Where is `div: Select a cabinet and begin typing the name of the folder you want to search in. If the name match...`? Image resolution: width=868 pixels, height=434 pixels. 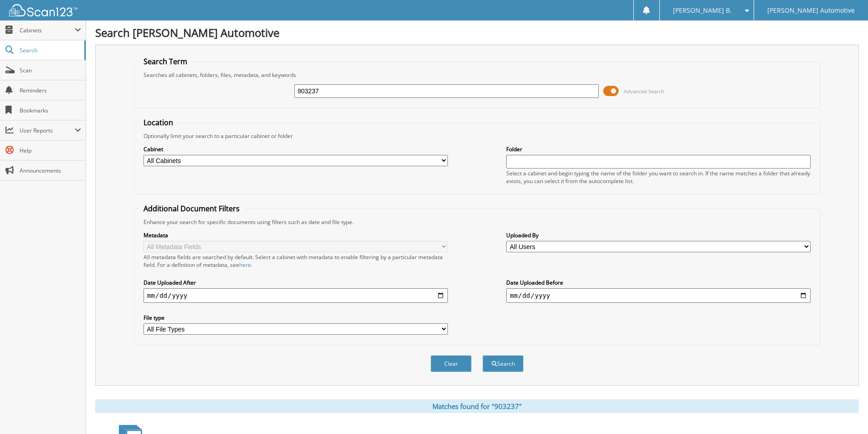
div: Select a cabinet and begin typing the name of the folder you want to search in. If the name match... is located at coordinates (658, 178).